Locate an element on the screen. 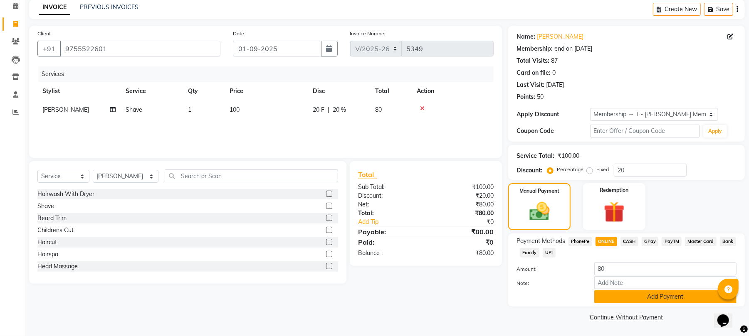 This screenshot has height=336, width=749. span: ONLINE is located at coordinates (606, 242).